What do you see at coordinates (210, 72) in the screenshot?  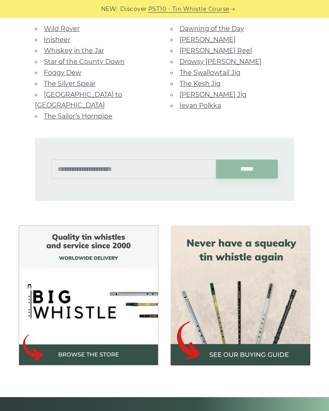 I see `a: The Swallowtail Jig` at bounding box center [210, 72].